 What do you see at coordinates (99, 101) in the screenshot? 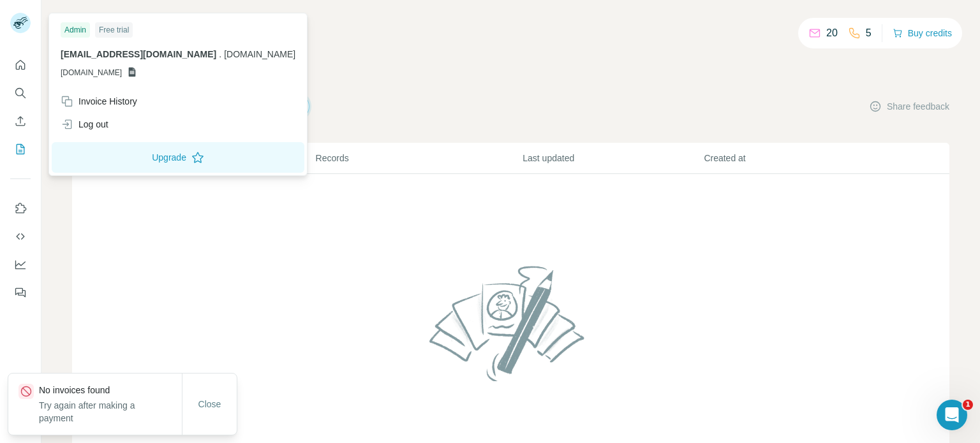
I see `div: Invoice History` at bounding box center [99, 101].